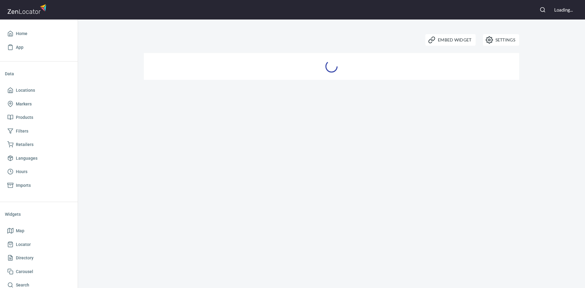 The height and width of the screenshot is (288, 585). What do you see at coordinates (39, 144) in the screenshot?
I see `a: Retailers` at bounding box center [39, 144].